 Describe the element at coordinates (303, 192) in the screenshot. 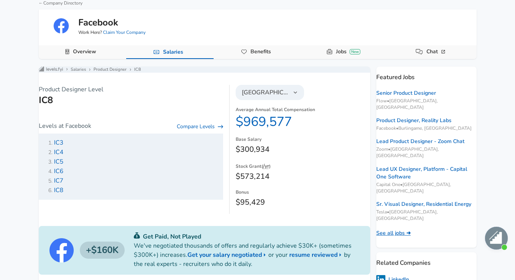

I see `dt: Bonus` at that location.